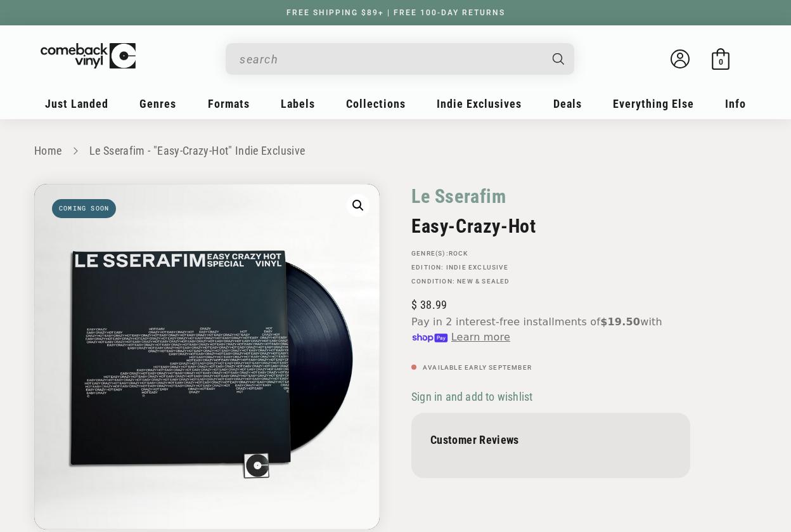 The image size is (791, 532). I want to click on p: Condition: New & Sealed, so click(551, 281).